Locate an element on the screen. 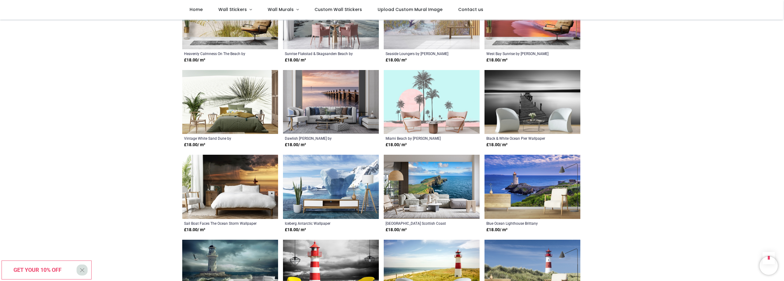 This screenshot has width=784, height=281. img: Iceberg Antarctic Wall Mural Wallpaper is located at coordinates (331, 187).